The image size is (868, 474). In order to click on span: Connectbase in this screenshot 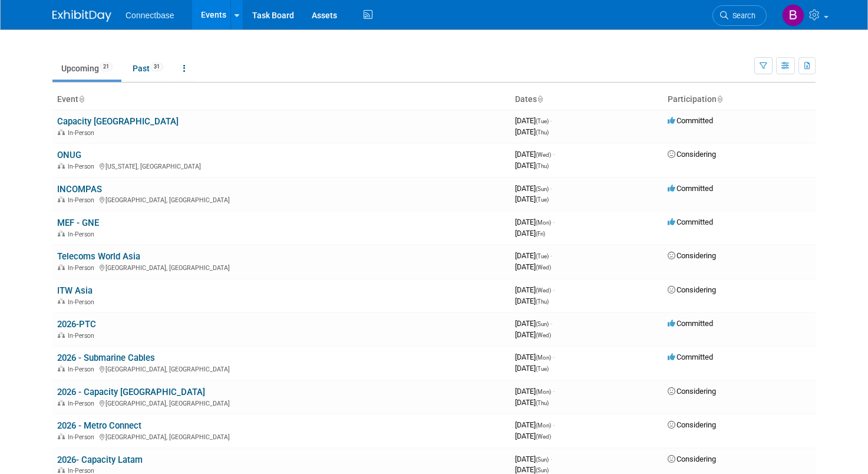, I will do `click(149, 15)`.